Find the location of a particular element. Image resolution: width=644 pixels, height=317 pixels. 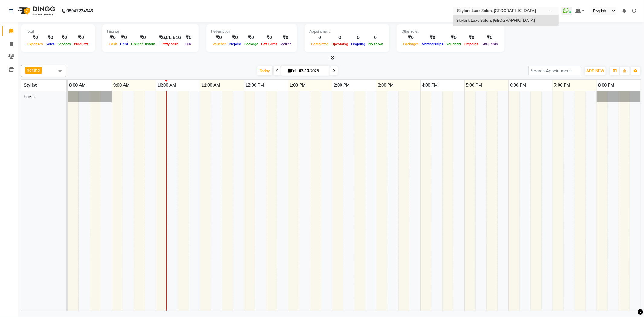

span: Ongoing is located at coordinates (358, 44).